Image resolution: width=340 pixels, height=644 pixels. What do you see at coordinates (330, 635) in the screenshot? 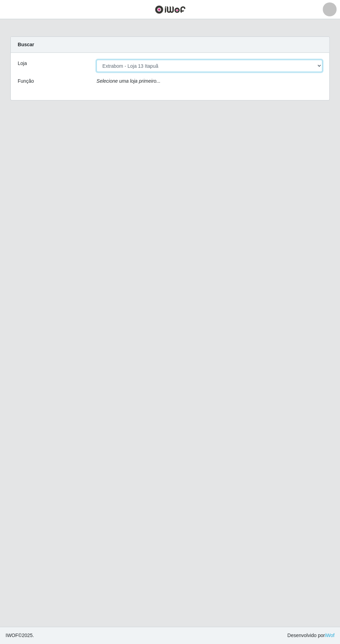
I see `a: iWof` at bounding box center [330, 635].